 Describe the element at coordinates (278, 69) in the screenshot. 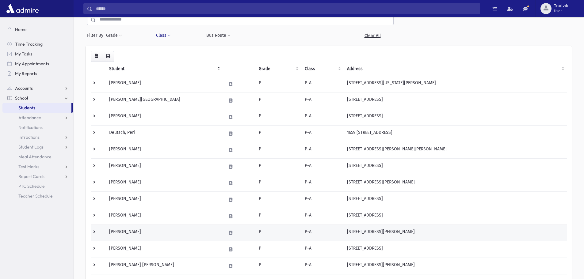

I see `th: Grade: activate to sort column ascending` at that location.